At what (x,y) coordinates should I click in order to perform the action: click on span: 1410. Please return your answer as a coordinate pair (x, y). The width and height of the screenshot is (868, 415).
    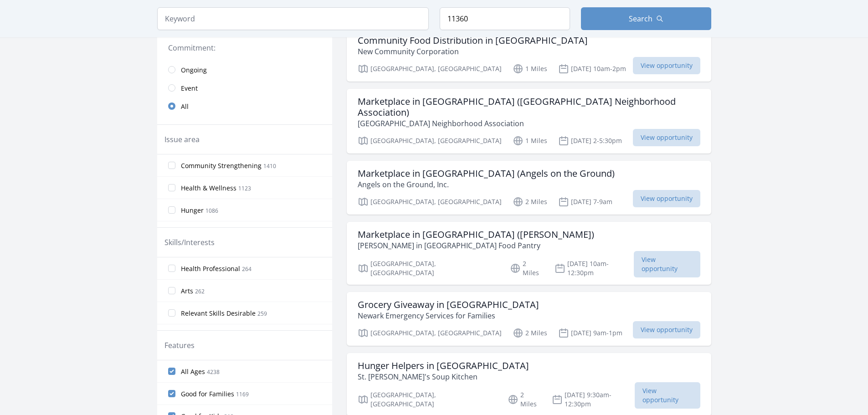
    Looking at the image, I should click on (270, 166).